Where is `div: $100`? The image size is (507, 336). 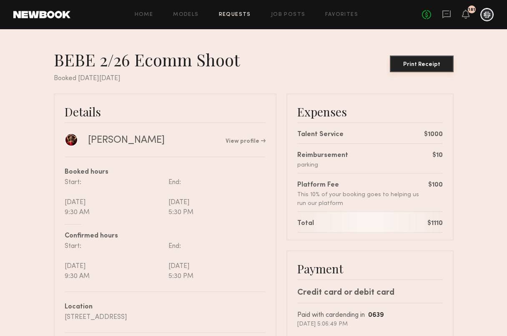 div: $100 is located at coordinates (435, 185).